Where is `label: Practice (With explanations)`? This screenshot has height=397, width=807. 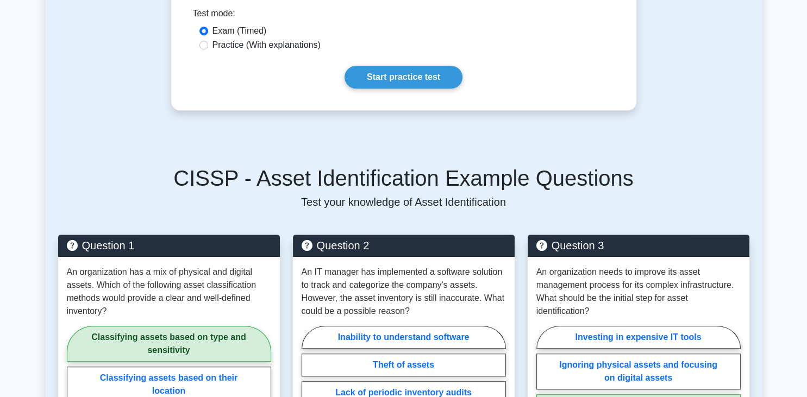 label: Practice (With explanations) is located at coordinates (266, 45).